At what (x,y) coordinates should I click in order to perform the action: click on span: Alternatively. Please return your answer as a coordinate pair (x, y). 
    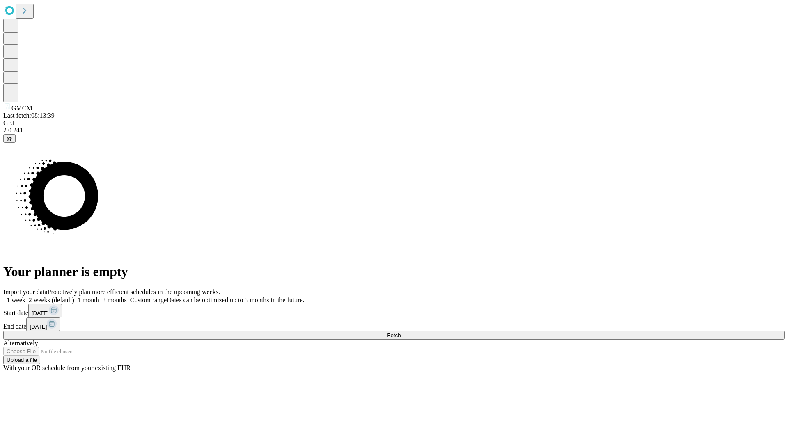
    Looking at the image, I should click on (21, 343).